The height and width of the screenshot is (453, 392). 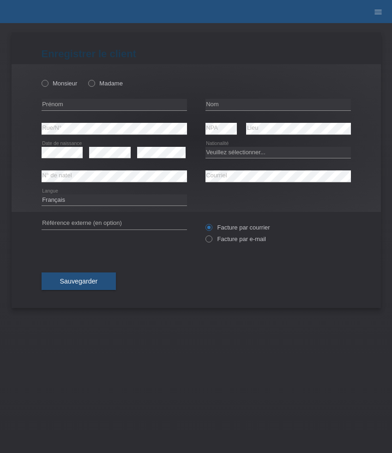 What do you see at coordinates (44, 83) in the screenshot?
I see `input: Monsieur` at bounding box center [44, 83].